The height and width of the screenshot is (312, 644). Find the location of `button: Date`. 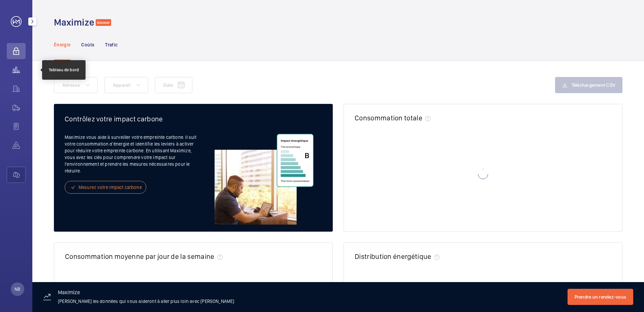

button: Date is located at coordinates (174, 85).